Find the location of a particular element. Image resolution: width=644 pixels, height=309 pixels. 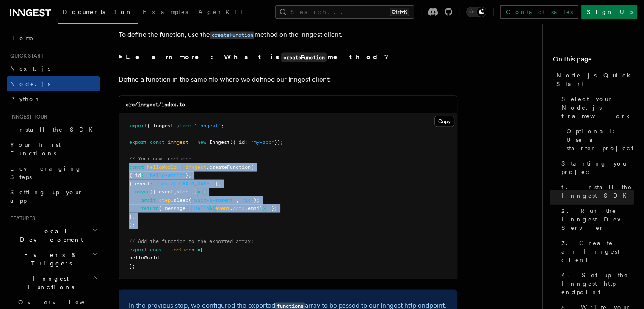

span: .email is located at coordinates (254, 208).